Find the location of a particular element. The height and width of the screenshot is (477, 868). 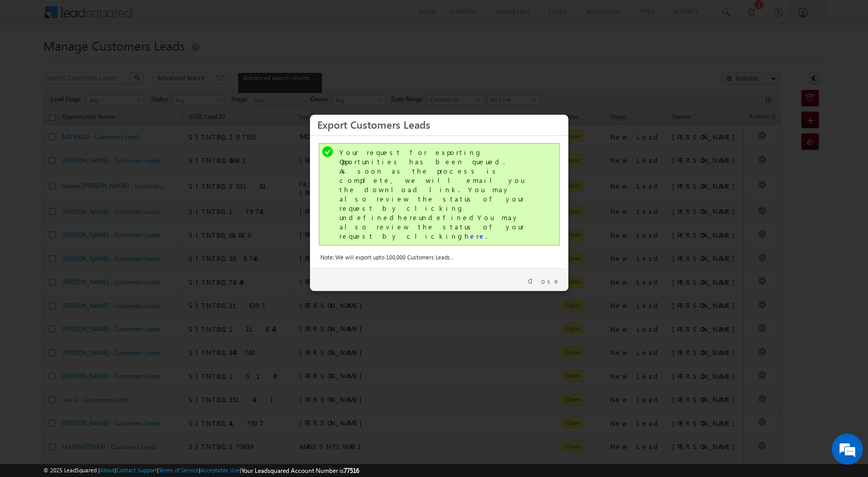

a: here is located at coordinates (475, 236).